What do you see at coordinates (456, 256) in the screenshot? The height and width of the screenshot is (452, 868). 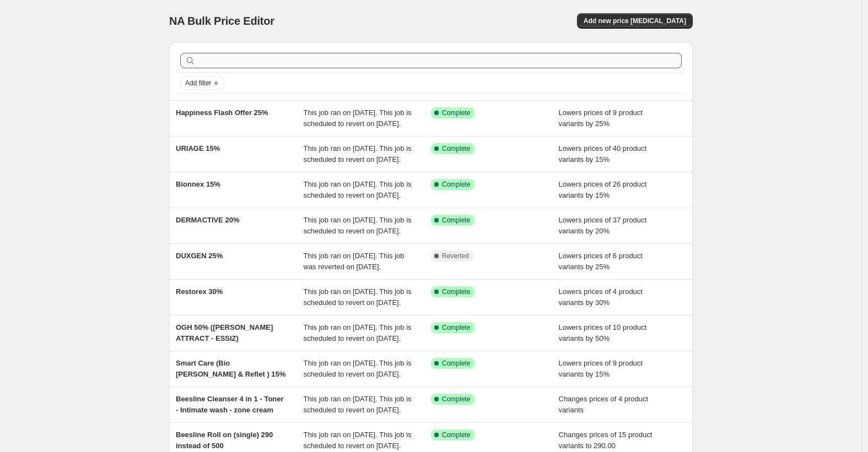 I see `span: Reverted` at bounding box center [456, 256].